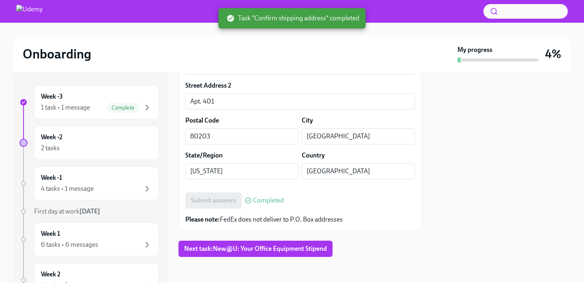 This screenshot has width=584, height=291. What do you see at coordinates (29, 11) in the screenshot?
I see `img: Udemy` at bounding box center [29, 11].